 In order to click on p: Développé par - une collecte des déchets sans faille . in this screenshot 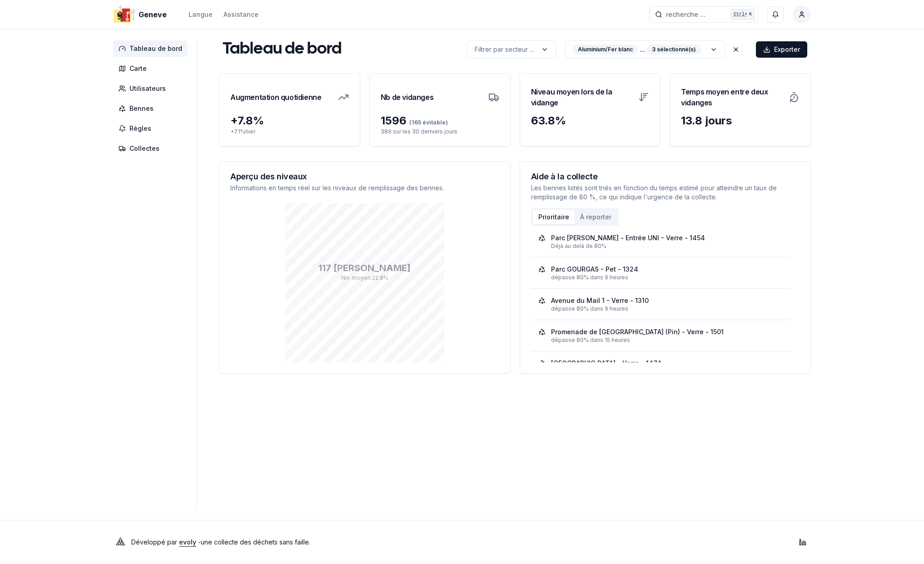, I will do `click(220, 542)`.